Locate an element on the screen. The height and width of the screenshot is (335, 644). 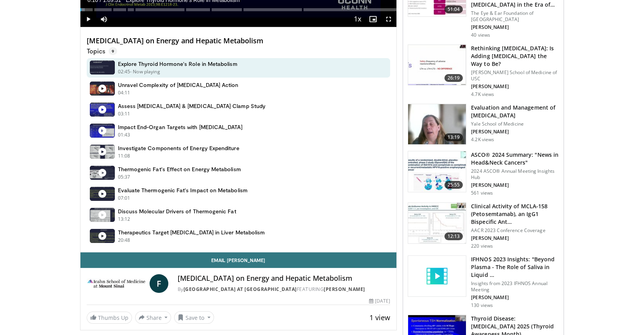
p: 11:08 is located at coordinates (124, 156).